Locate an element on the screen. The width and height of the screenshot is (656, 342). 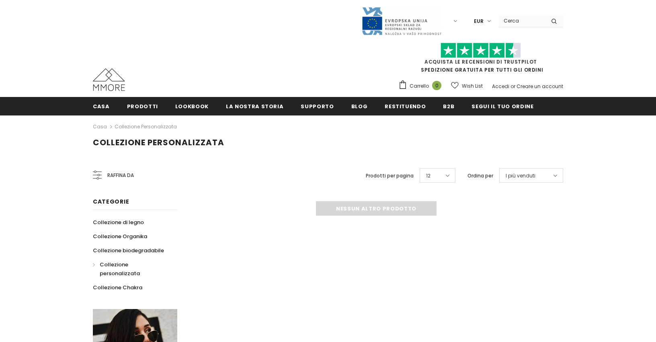
label: Ordina per is located at coordinates (481, 176).